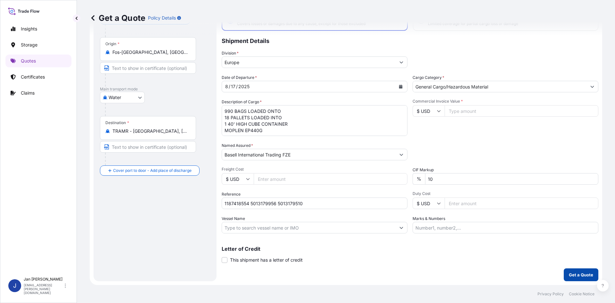 The width and height of the screenshot is (615, 303). What do you see at coordinates (500, 86) in the screenshot?
I see `input: Select a commodity type` at bounding box center [500, 86].